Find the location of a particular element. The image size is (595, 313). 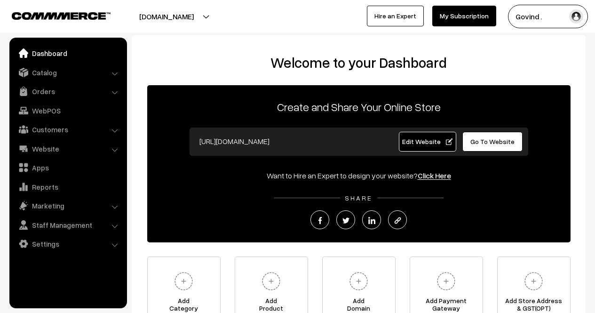

a: Catalog is located at coordinates (68, 72).